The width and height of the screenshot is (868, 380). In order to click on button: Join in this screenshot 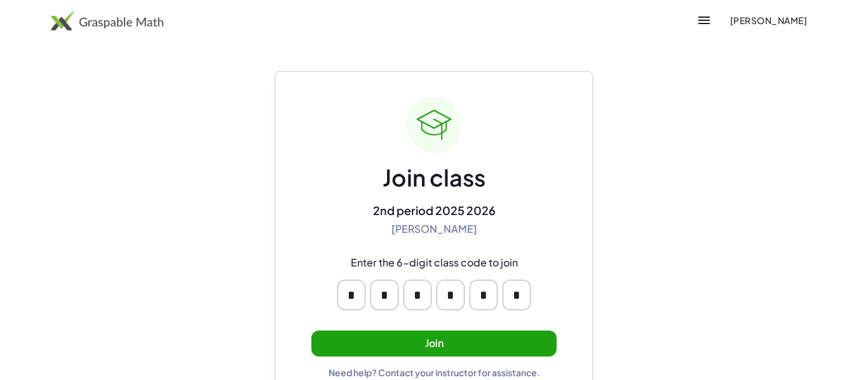, I will do `click(434, 344)`.